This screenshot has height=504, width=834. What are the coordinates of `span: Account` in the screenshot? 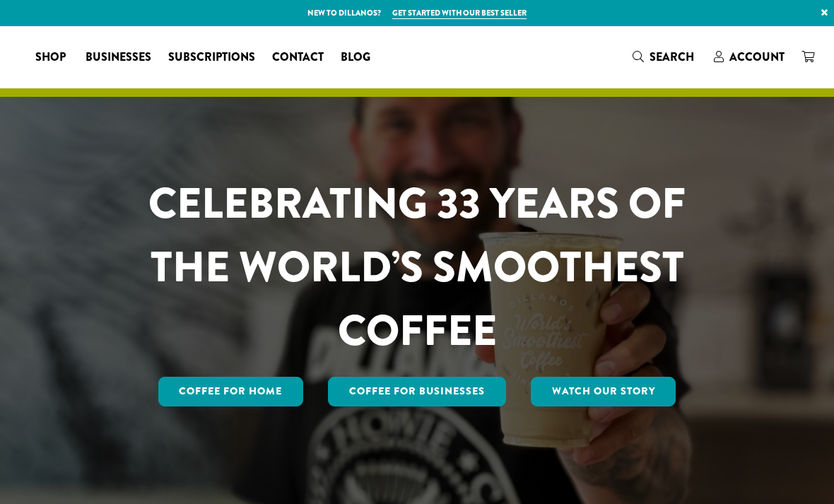 It's located at (757, 56).